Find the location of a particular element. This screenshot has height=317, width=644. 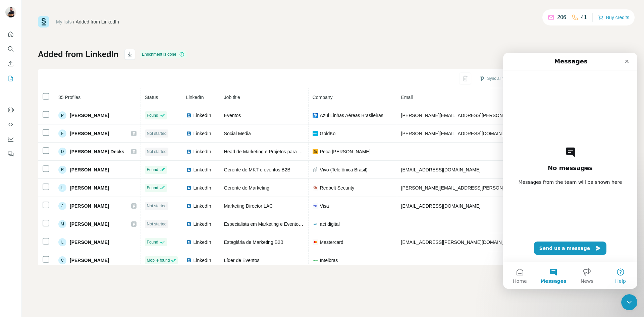

div: P is located at coordinates (63, 115).